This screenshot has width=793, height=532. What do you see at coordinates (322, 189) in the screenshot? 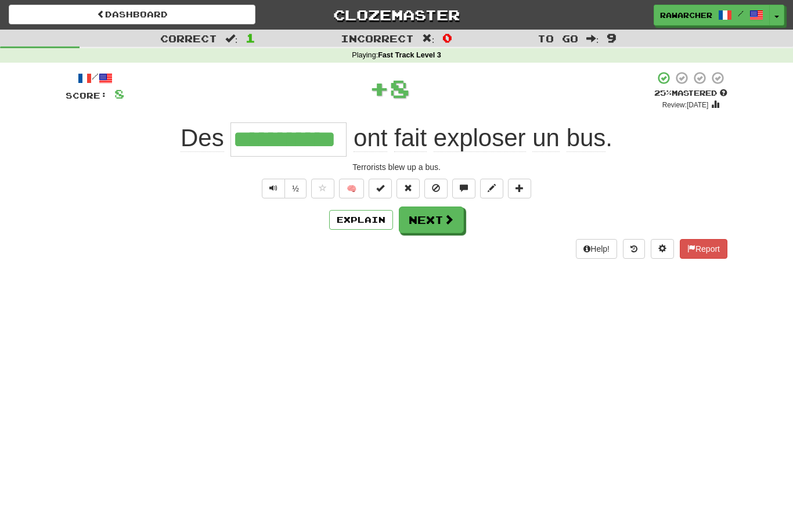
I see `button: Favorite sentence (alt+f)` at bounding box center [322, 189].